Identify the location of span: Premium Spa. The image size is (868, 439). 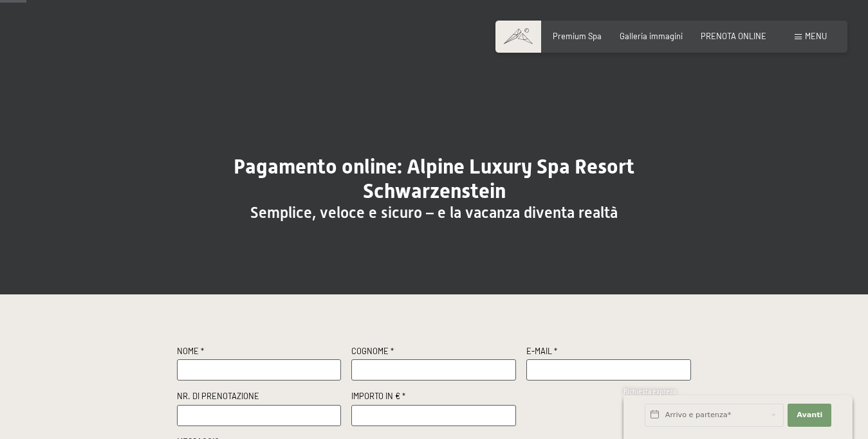
(577, 36).